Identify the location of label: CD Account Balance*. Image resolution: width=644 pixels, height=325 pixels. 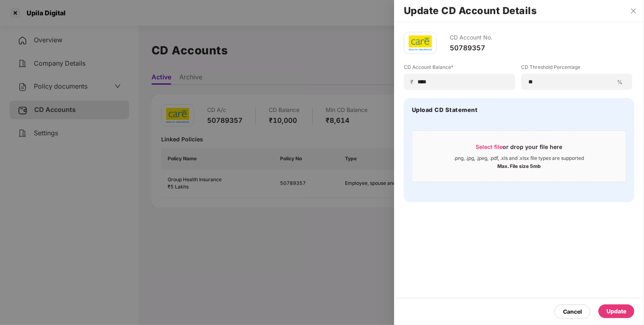
(459, 68).